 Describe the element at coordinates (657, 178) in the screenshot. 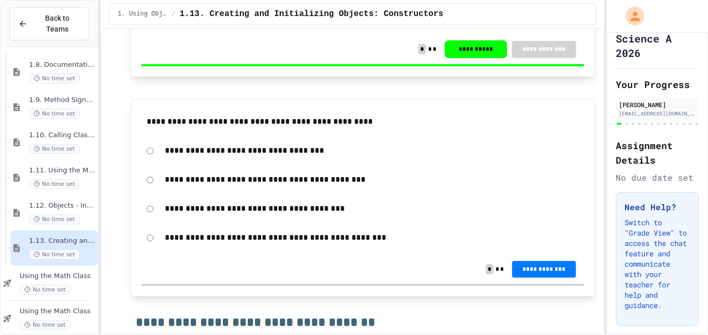

I see `div: No due date set` at that location.